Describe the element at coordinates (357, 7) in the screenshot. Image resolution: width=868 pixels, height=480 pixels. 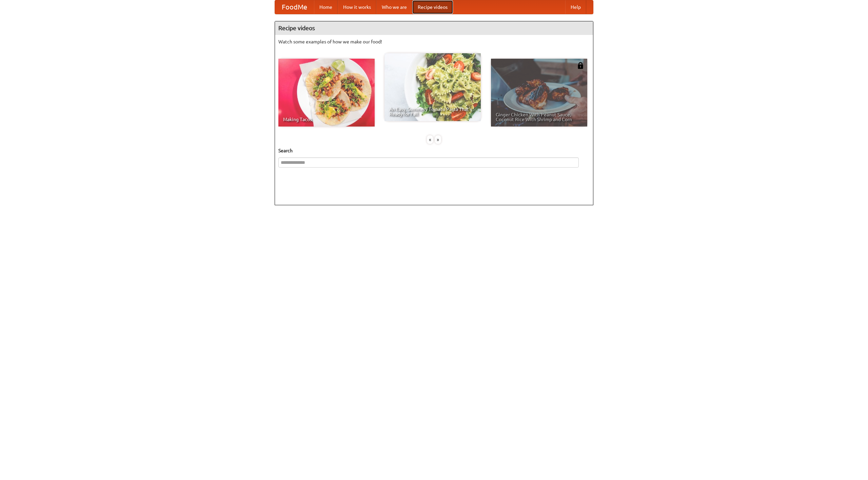
I see `a: How it works` at that location.